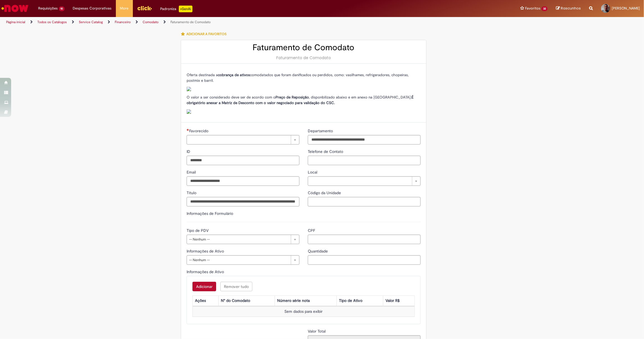 This screenshot has width=644, height=339. I want to click on th: Tipo de Ativo, so click(359, 301).